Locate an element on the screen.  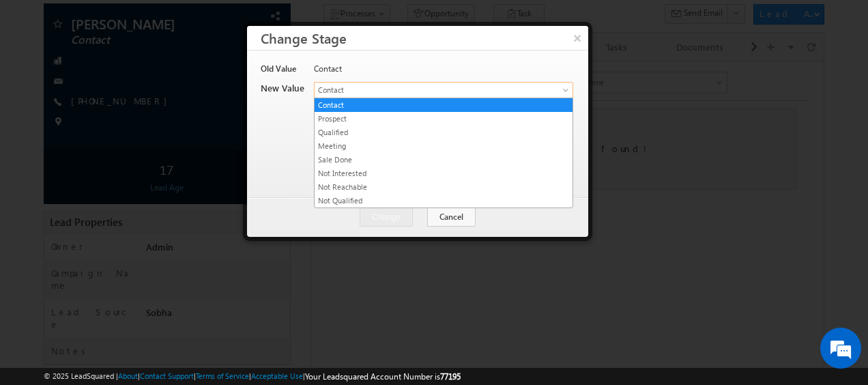
div: Chat with us now is located at coordinates (150, 80).